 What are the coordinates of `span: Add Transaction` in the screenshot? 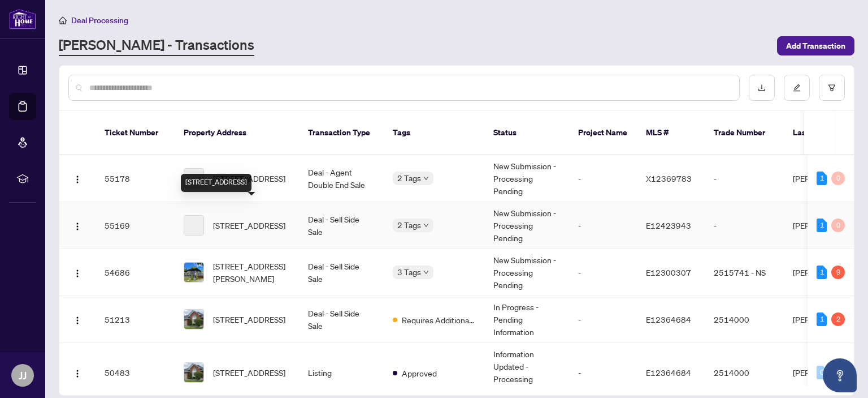 It's located at (816, 46).